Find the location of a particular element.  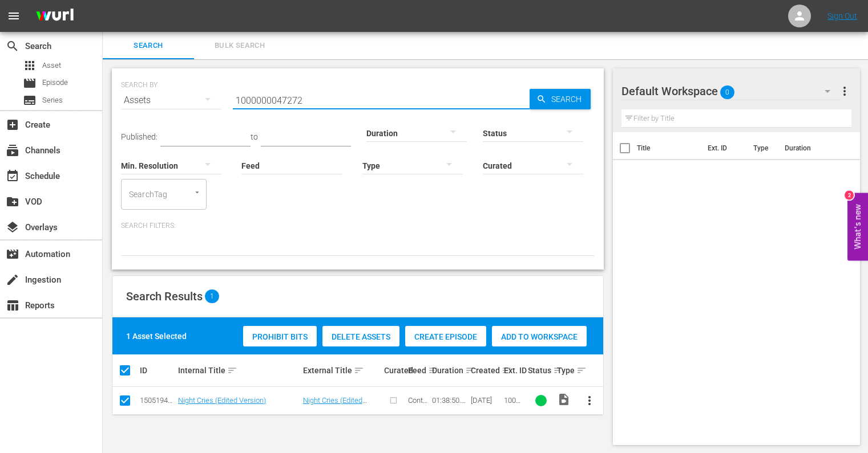

div: 01:38:50.837 is located at coordinates (449, 400).